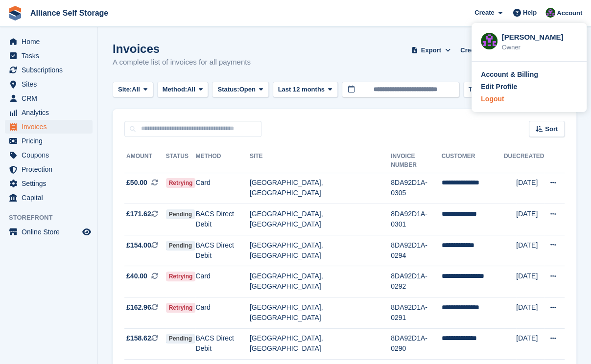 The image size is (591, 364). Describe the element at coordinates (180, 160) in the screenshot. I see `th: Status` at that location.